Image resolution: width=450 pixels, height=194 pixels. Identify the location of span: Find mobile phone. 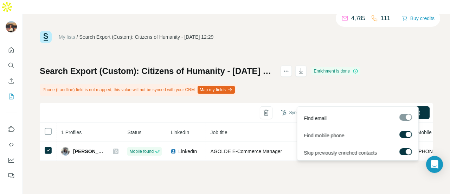
(324, 135).